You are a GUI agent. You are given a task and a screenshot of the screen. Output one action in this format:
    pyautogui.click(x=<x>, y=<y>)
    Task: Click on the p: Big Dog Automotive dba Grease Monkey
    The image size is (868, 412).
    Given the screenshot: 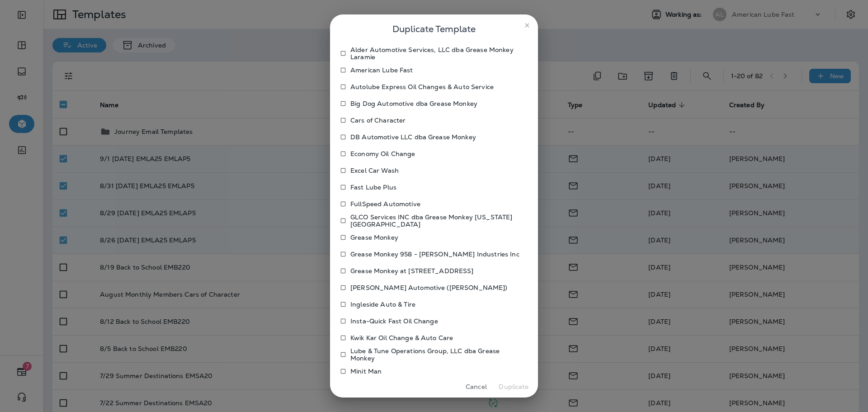 What is the action you would take?
    pyautogui.click(x=413, y=103)
    